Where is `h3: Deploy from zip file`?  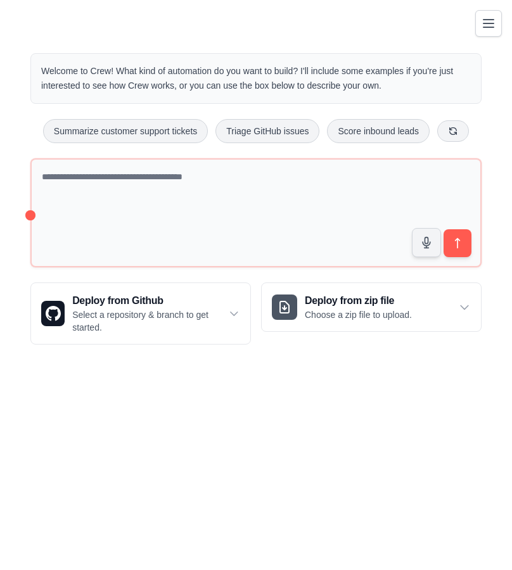
h3: Deploy from zip file is located at coordinates (358, 301).